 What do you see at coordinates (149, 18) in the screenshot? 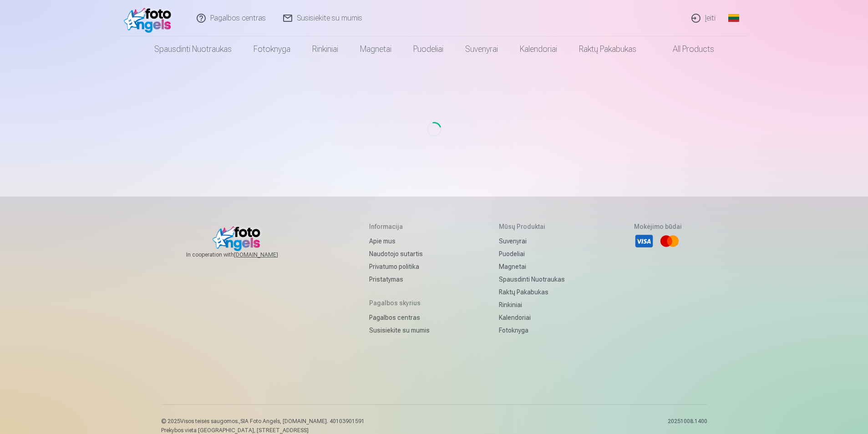
I see `img: /fa2` at bounding box center [149, 18].